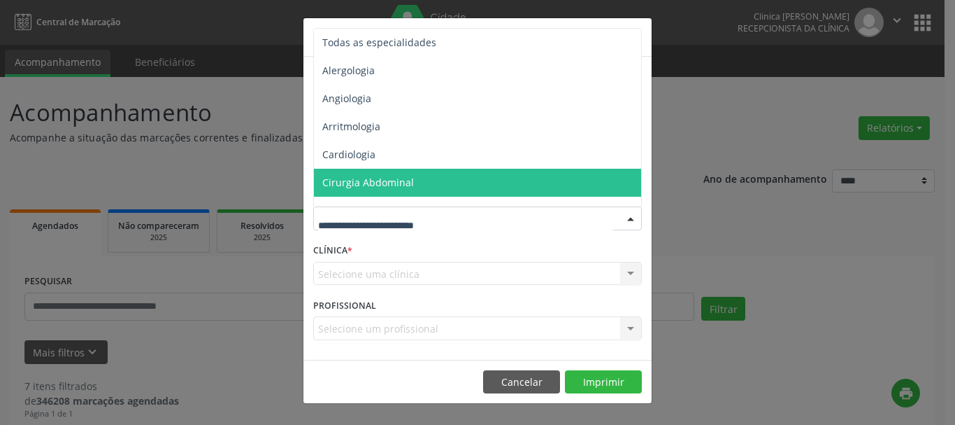  What do you see at coordinates (365, 210) in the screenshot?
I see `span: Cirurgia Bariatrica` at bounding box center [365, 210].